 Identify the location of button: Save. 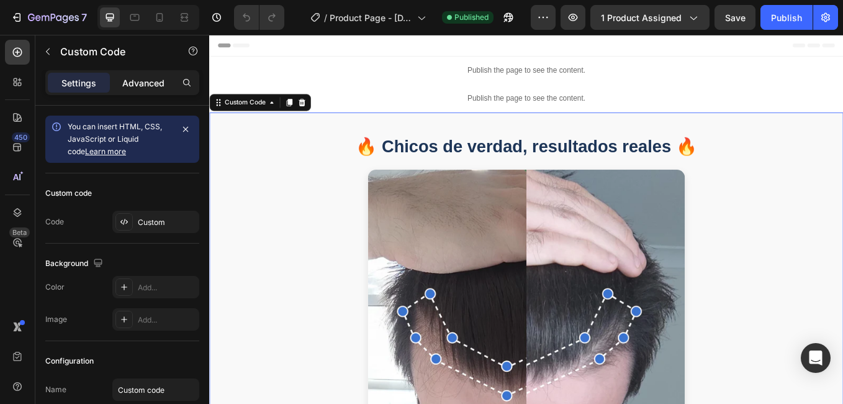
(735, 17).